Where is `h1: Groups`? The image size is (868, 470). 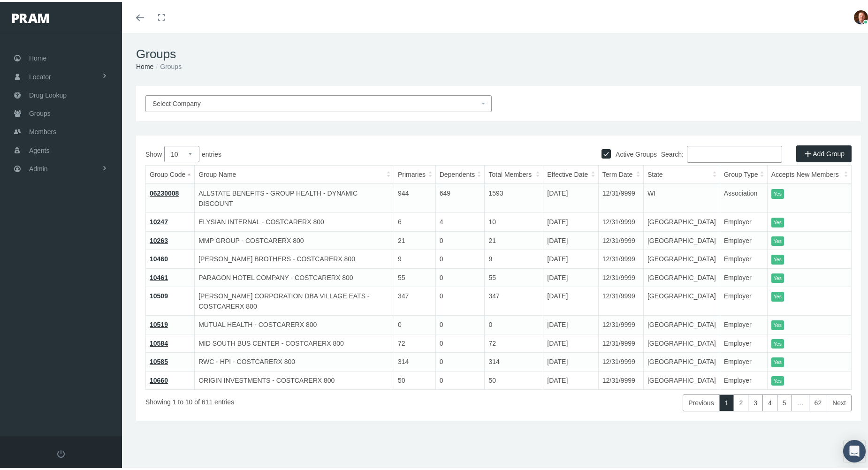
h1: Groups is located at coordinates (498, 52).